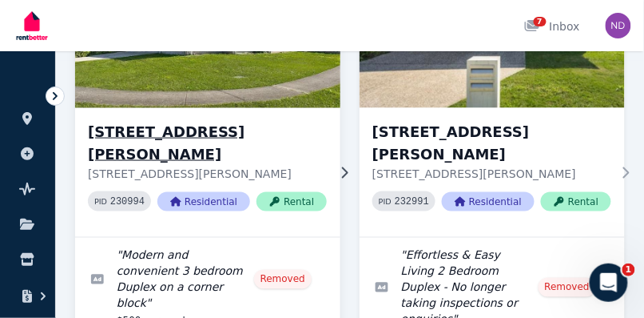 This screenshot has width=644, height=318. I want to click on img: Nicole Dixon, so click(618, 26).